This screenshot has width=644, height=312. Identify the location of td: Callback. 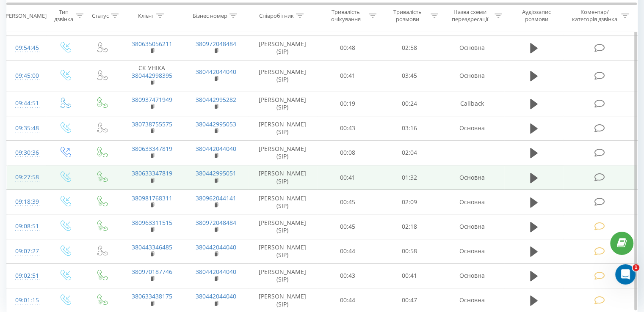
(472, 104).